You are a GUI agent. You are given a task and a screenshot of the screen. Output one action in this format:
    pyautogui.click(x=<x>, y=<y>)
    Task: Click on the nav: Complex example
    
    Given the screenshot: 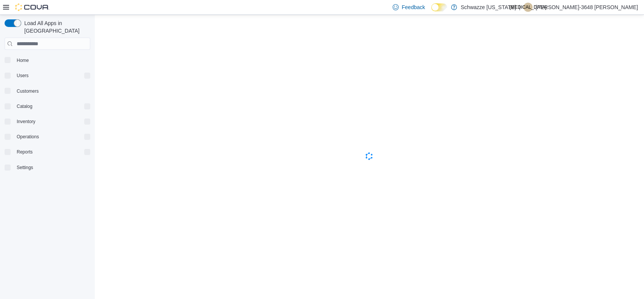 What is the action you would take?
    pyautogui.click(x=47, y=122)
    